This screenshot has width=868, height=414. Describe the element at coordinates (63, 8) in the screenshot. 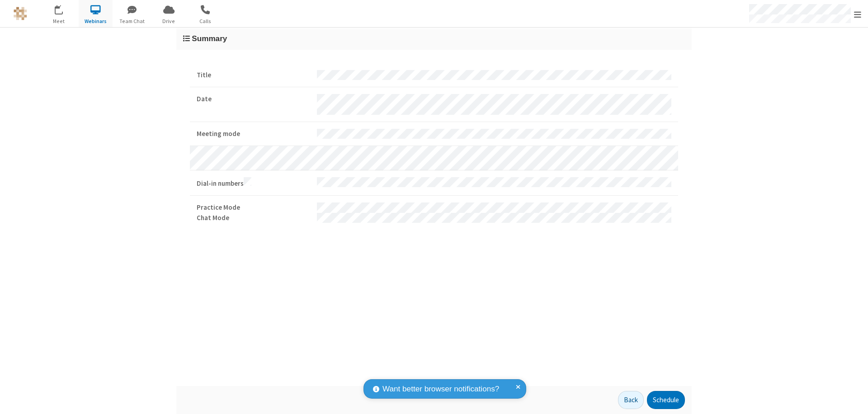

I see `div: 16` at that location.